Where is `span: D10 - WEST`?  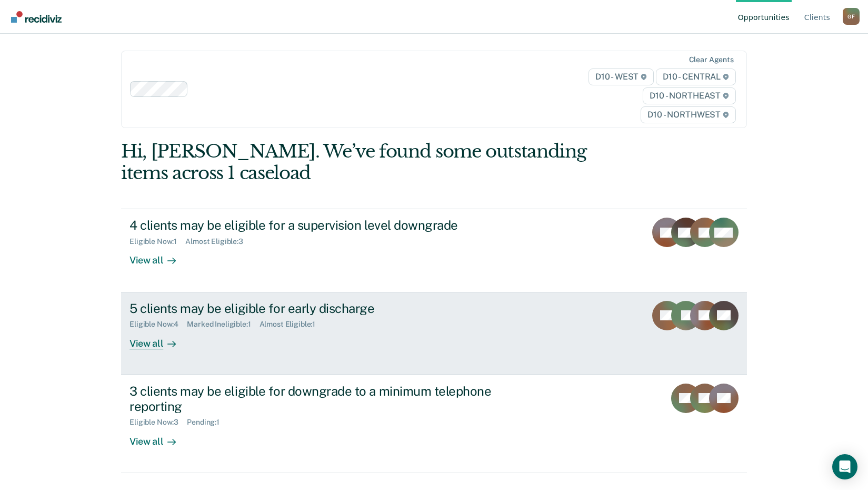 span: D10 - WEST is located at coordinates (621, 77).